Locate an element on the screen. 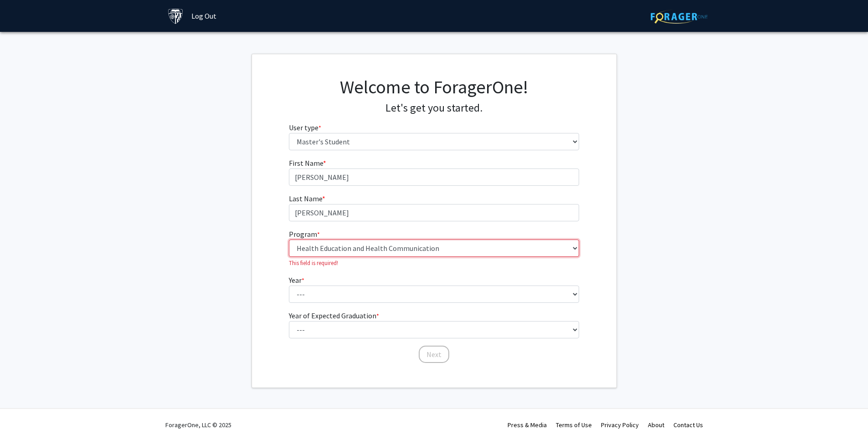 The height and width of the screenshot is (434, 868). label: Program is located at coordinates (304, 234).